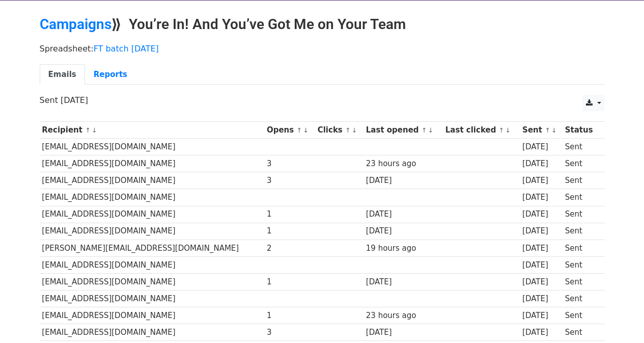  I want to click on th: Last clicked, so click(481, 130).